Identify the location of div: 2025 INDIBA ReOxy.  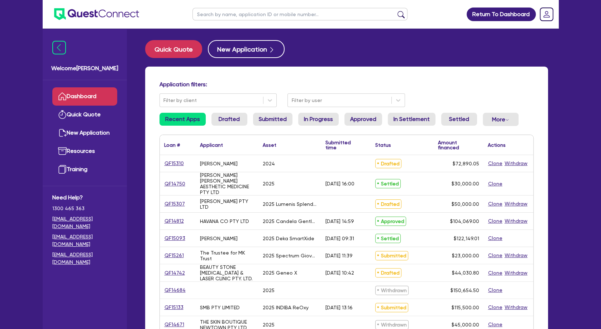
(286, 308).